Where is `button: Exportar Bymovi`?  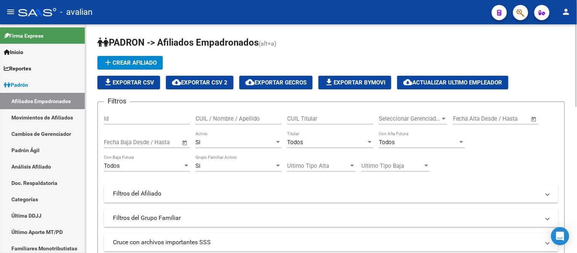
button: Exportar Bymovi is located at coordinates (355, 83).